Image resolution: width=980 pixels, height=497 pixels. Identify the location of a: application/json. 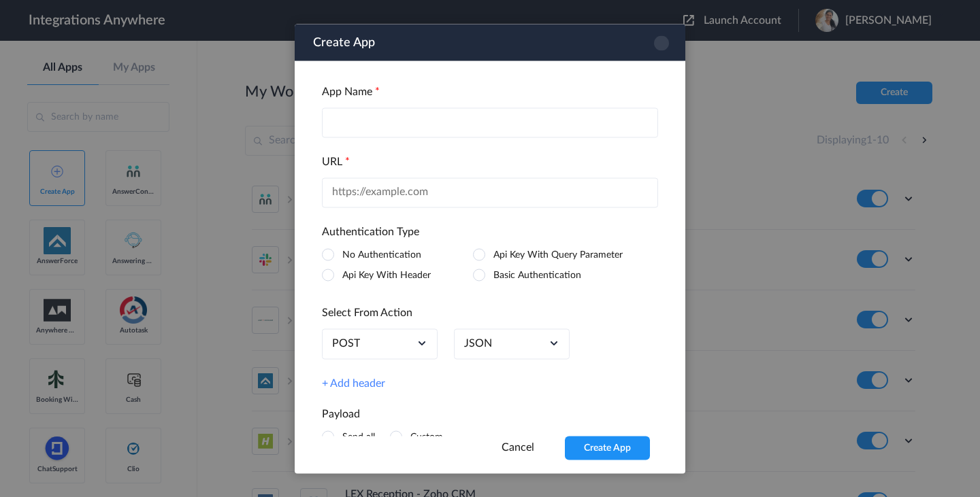
(477, 342).